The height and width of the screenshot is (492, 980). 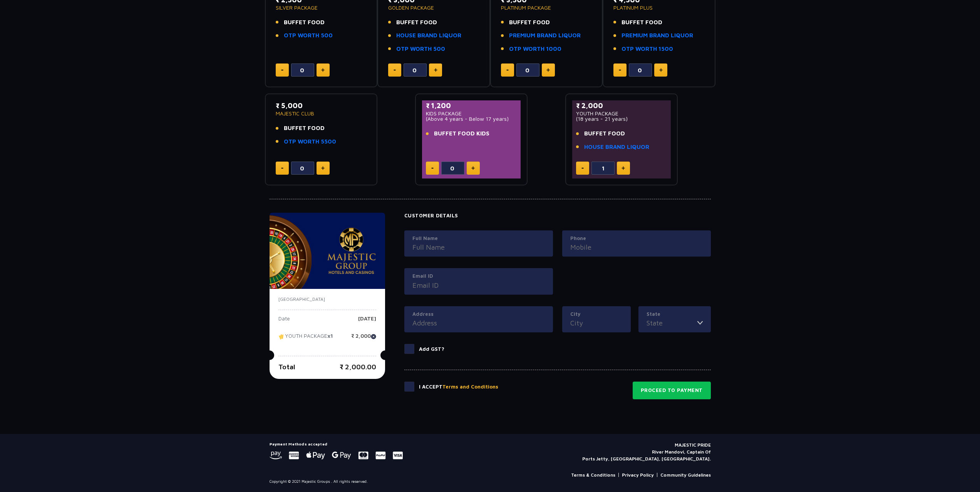 I want to click on input: Mobile, so click(x=636, y=247).